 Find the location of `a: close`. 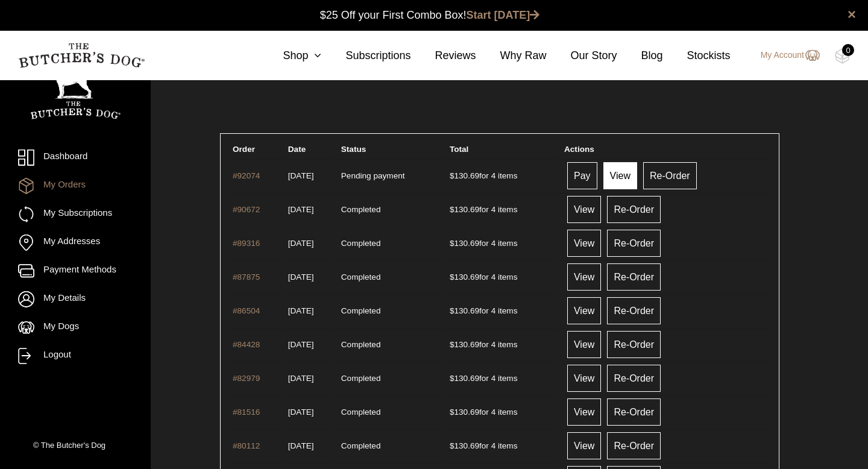

a: close is located at coordinates (852, 14).